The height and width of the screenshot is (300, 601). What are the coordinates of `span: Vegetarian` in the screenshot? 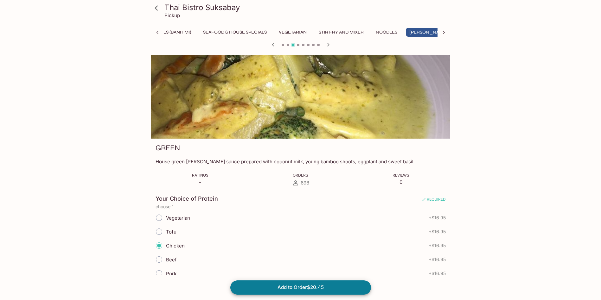 It's located at (178, 218).